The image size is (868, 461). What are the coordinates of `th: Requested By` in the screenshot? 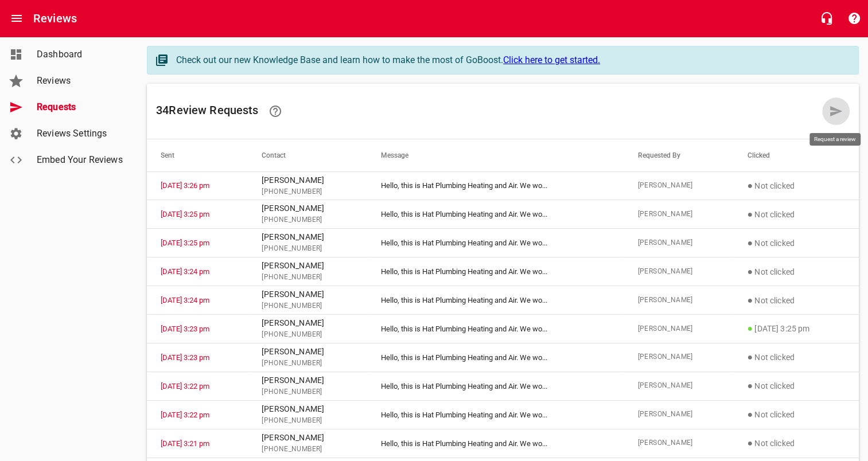 It's located at (678, 155).